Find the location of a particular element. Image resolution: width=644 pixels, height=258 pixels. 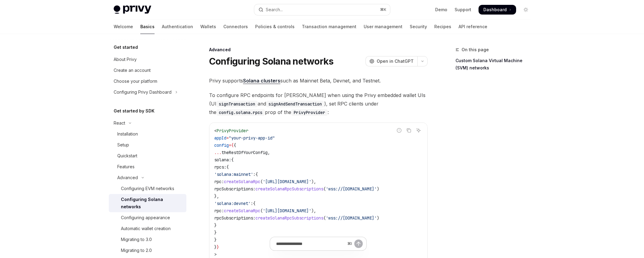

code: PrivyProvider is located at coordinates (309, 112).